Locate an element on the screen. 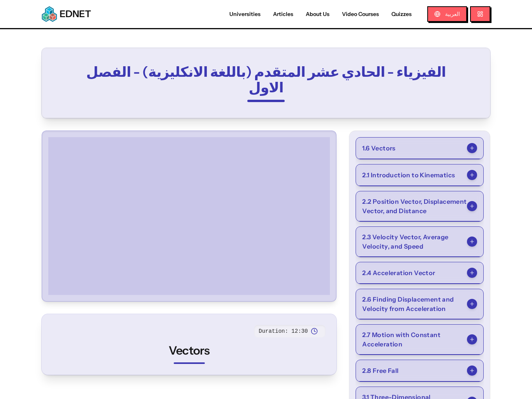 This screenshot has height=399, width=532. button: 2.1 Introduction to Kinematics is located at coordinates (419, 175).